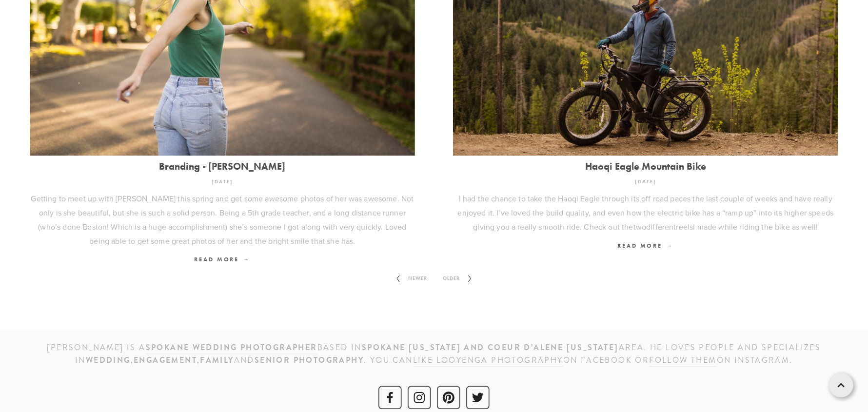 The image size is (868, 412). I want to click on span: Older, so click(451, 278).